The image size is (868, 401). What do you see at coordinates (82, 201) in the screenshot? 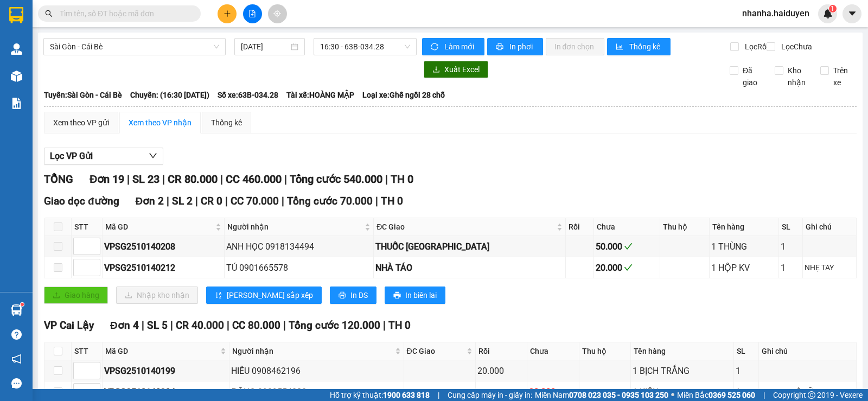
I see `span: Giao dọc đường` at bounding box center [82, 201].